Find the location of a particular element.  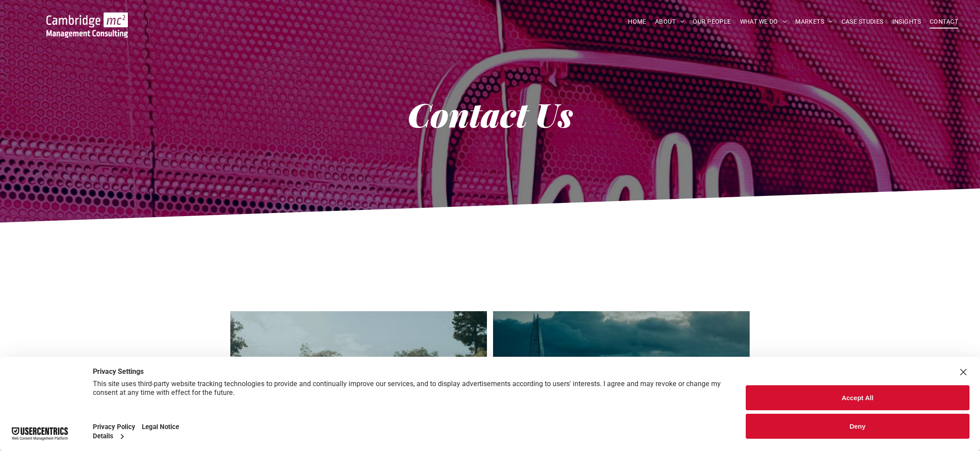

img: Go to Homepage is located at coordinates (87, 25).